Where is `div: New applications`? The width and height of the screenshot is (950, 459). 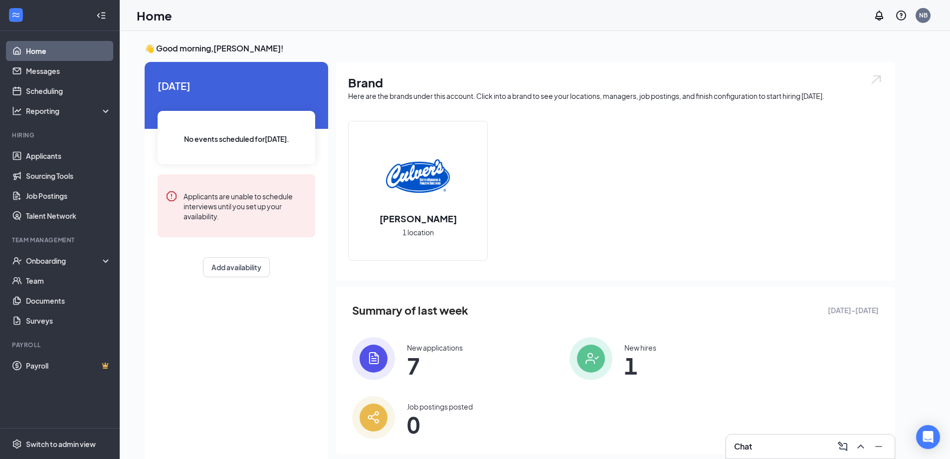 div: New applications is located at coordinates (435, 347).